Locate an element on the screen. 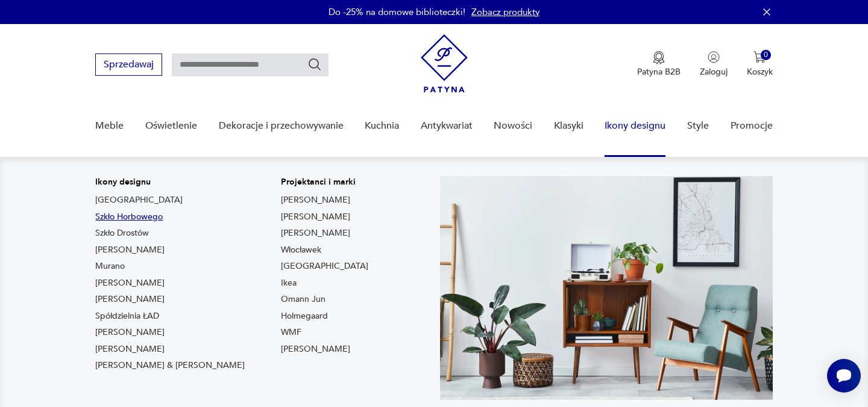 This screenshot has width=868, height=407. a: Promocje is located at coordinates (752, 126).